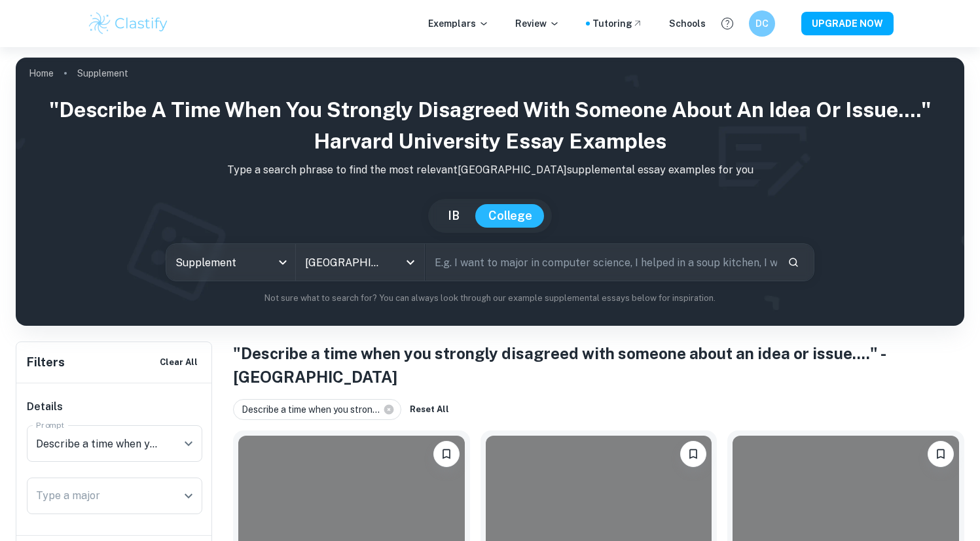  What do you see at coordinates (727, 23) in the screenshot?
I see `button: Help and Feedback` at bounding box center [727, 23].